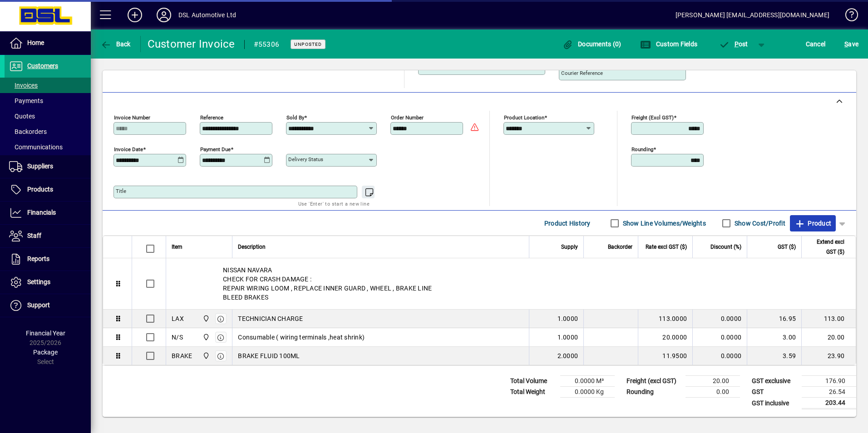 This screenshot has width=868, height=433. I want to click on span: Product History, so click(567, 223).